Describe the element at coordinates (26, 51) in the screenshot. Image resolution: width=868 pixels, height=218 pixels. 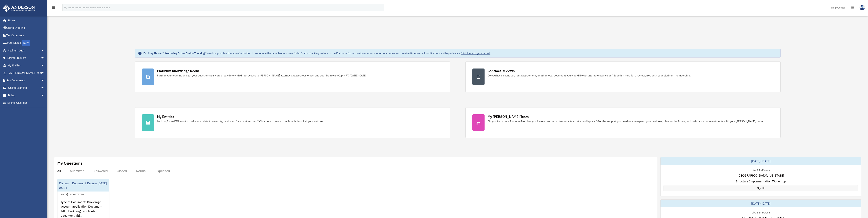
I see `a: Platinum Q&Aarrow_drop_down` at that location.